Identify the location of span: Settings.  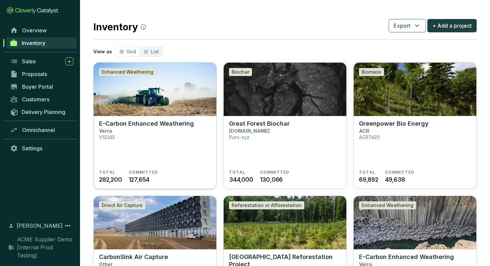
(32, 148).